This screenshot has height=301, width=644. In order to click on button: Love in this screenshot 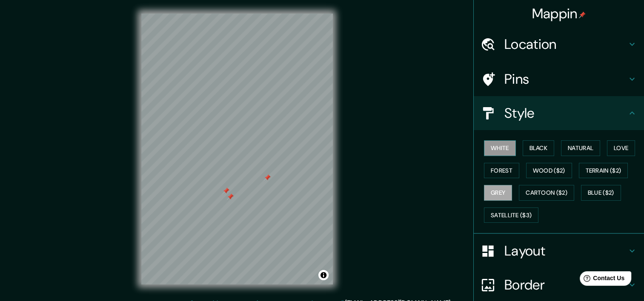, I will do `click(620, 148)`.